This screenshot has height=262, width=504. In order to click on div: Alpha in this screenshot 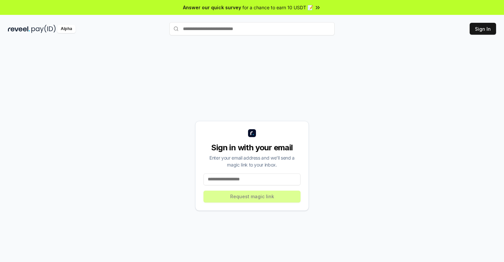, I will do `click(66, 29)`.